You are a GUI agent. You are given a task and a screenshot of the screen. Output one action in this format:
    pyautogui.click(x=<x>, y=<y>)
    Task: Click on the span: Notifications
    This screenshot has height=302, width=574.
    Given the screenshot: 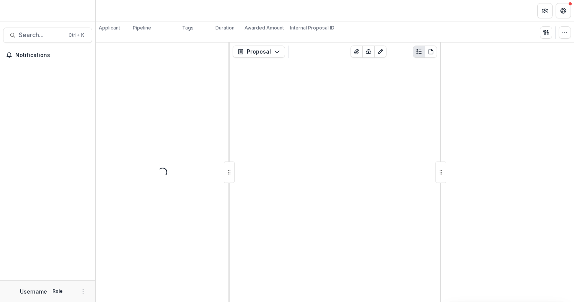 What is the action you would take?
    pyautogui.click(x=52, y=55)
    